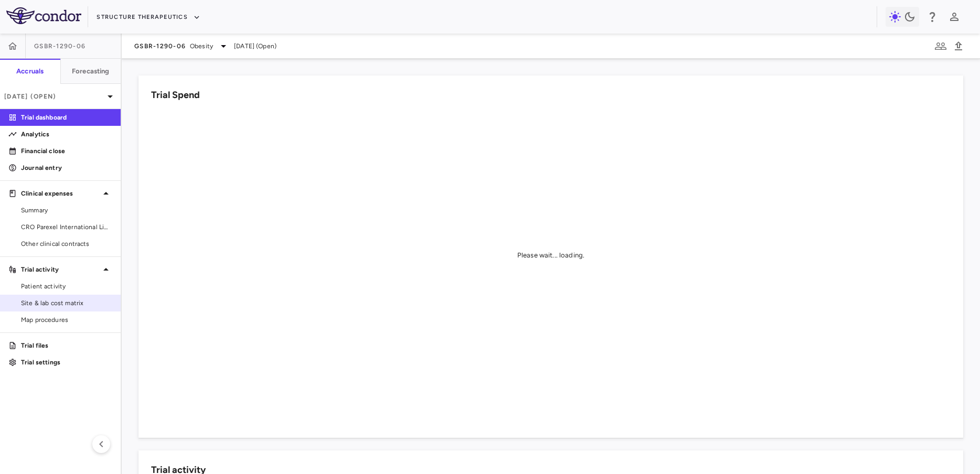 This screenshot has width=980, height=474. I want to click on img: logo-full-SnFGN8VE.png, so click(44, 16).